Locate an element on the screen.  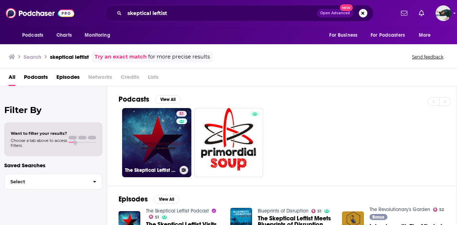
span: Episodes is located at coordinates (68, 79).